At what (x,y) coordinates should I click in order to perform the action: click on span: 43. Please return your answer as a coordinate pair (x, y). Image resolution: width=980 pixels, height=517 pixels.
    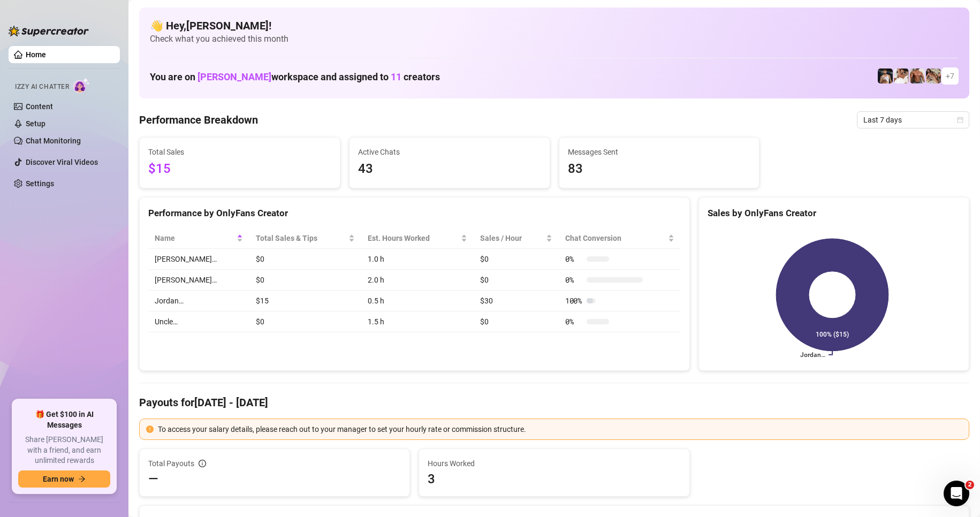
    Looking at the image, I should click on (450, 169).